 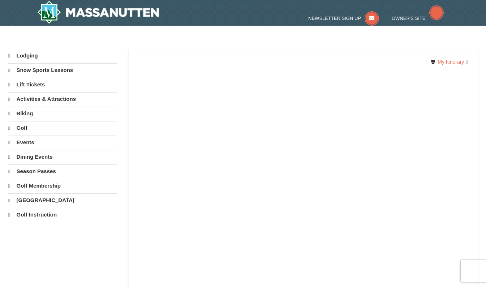 I want to click on a: Activities & Attractions, so click(x=63, y=99).